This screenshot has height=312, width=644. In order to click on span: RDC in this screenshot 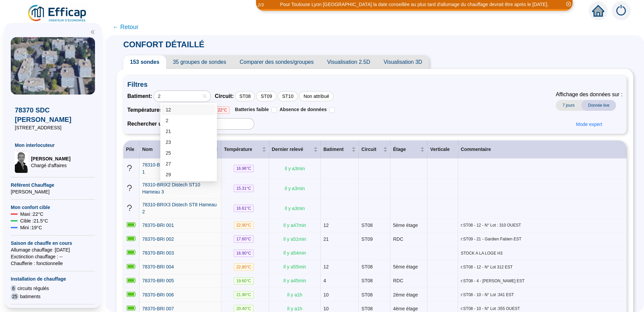, I will do `click(398, 280)`.